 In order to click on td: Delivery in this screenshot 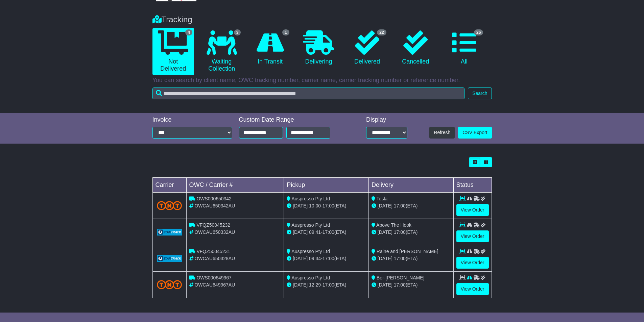, I will do `click(411, 185)`.